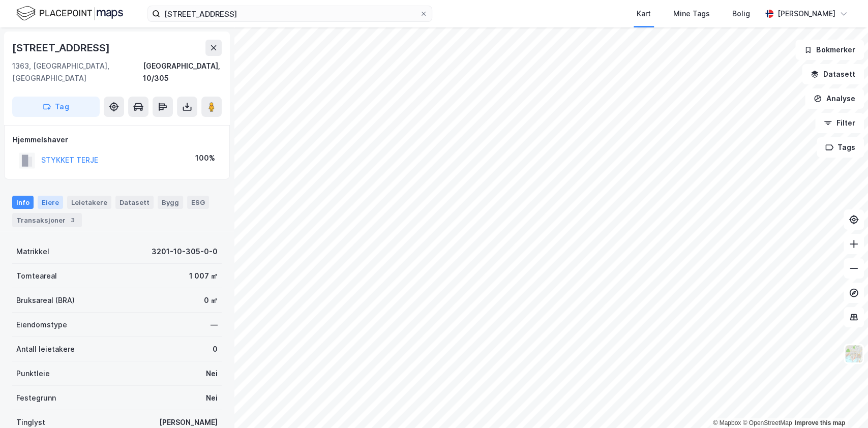  What do you see at coordinates (691, 14) in the screenshot?
I see `div: Mine Tags` at bounding box center [691, 14].